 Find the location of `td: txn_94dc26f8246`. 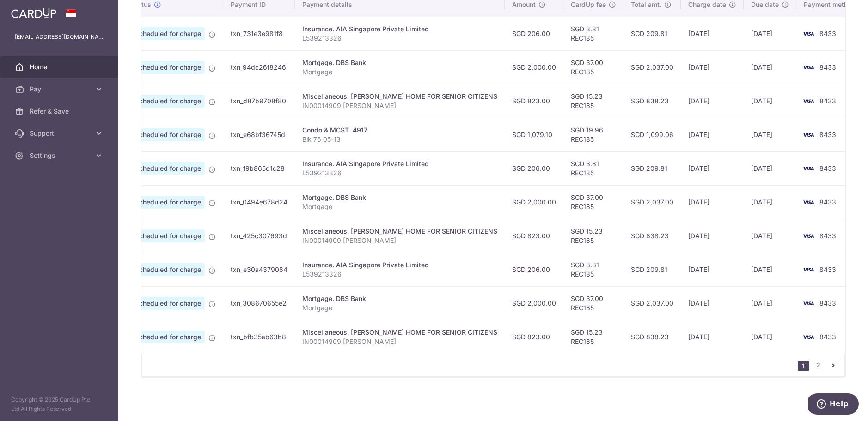

td: txn_94dc26f8246 is located at coordinates (259, 67).